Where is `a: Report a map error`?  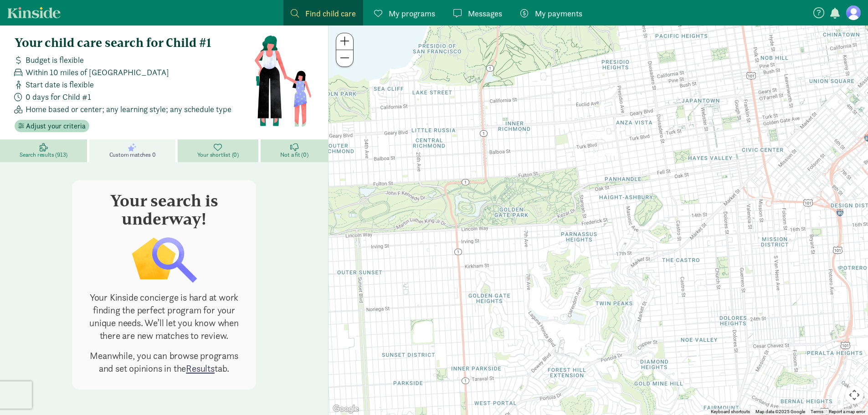 a: Report a map error is located at coordinates (847, 412).